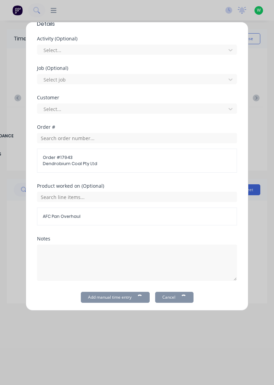 Image resolution: width=274 pixels, height=385 pixels. Describe the element at coordinates (137, 239) in the screenshot. I see `div: Notes` at that location.